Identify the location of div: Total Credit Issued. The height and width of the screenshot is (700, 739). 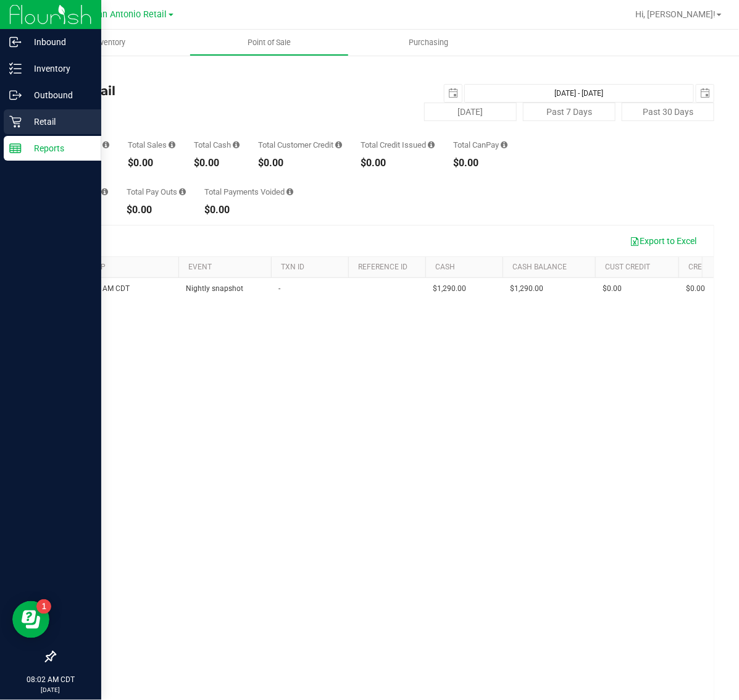
(397, 145).